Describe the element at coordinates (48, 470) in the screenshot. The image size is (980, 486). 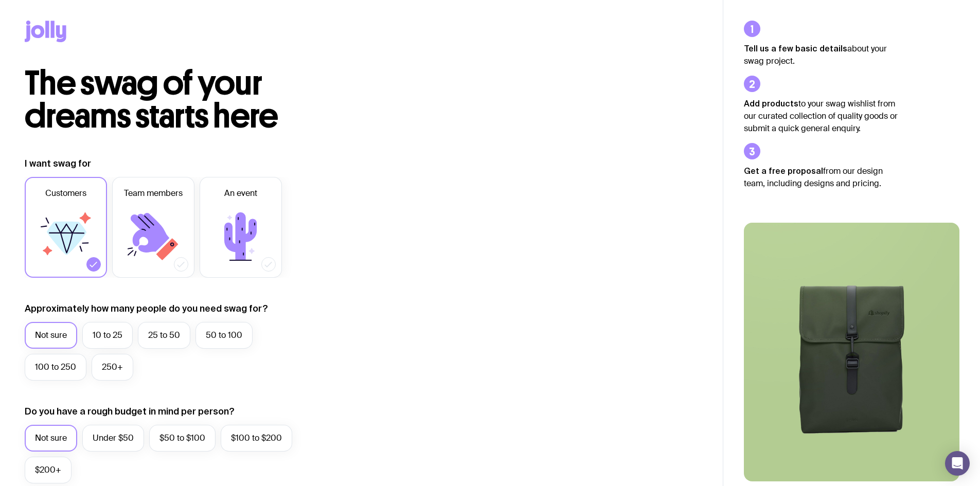
I see `label: $200+` at that location.